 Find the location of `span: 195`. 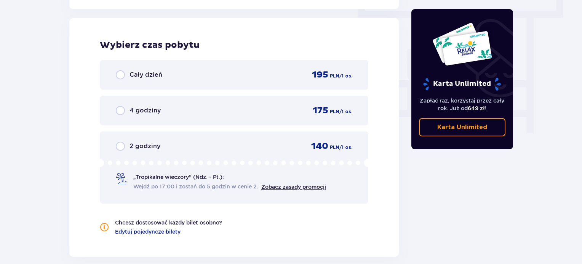

span: 195 is located at coordinates (320, 75).